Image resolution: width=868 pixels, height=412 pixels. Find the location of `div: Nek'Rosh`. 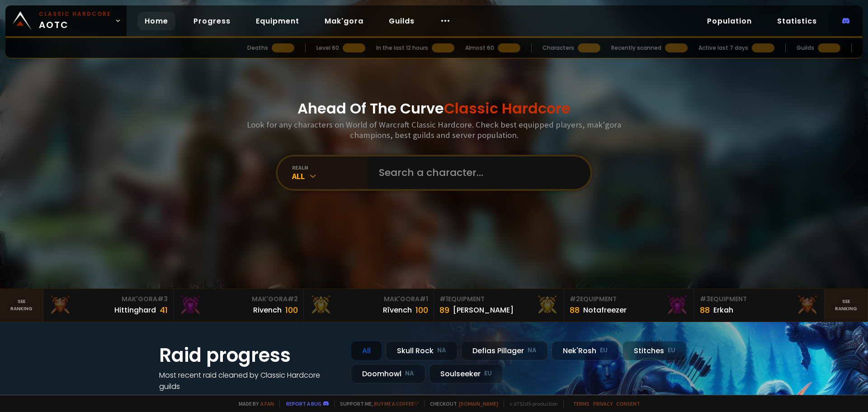

div: Nek'Rosh is located at coordinates (585, 351).